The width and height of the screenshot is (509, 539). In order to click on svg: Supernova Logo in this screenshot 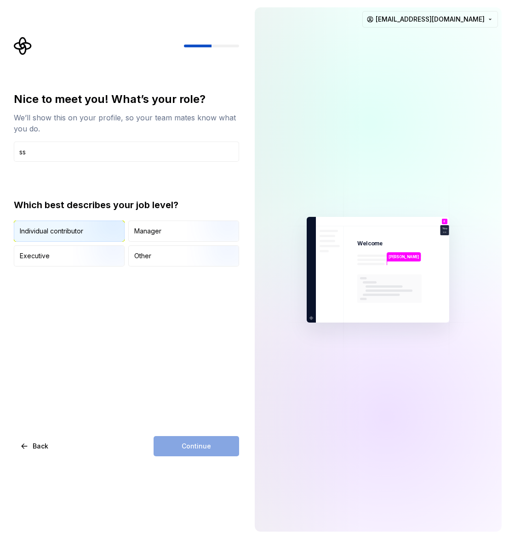, I will do `click(23, 46)`.